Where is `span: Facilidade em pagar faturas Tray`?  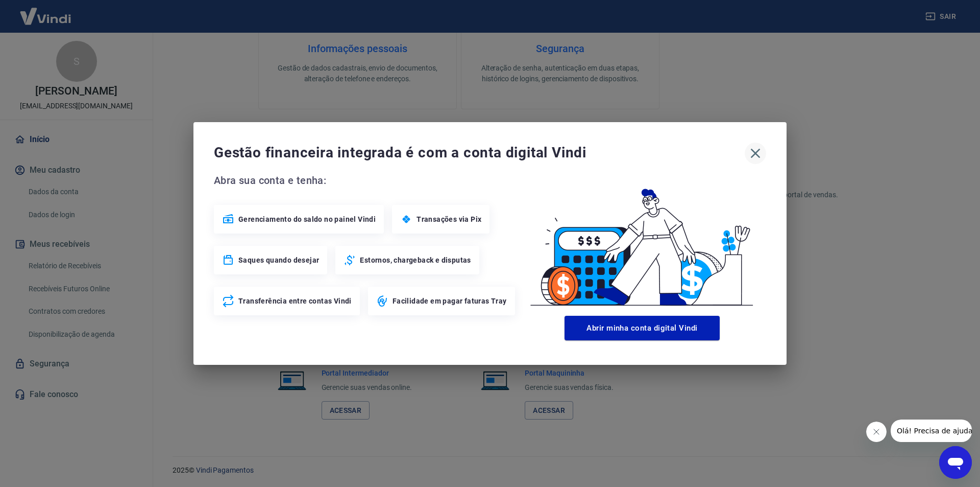 span: Facilidade em pagar faturas Tray is located at coordinates (450, 301).